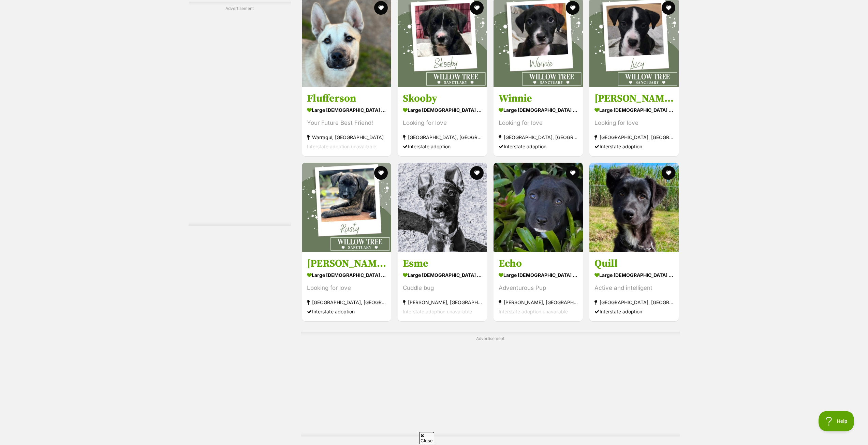 This screenshot has width=868, height=445. Describe the element at coordinates (538, 264) in the screenshot. I see `h3: Echo` at that location.